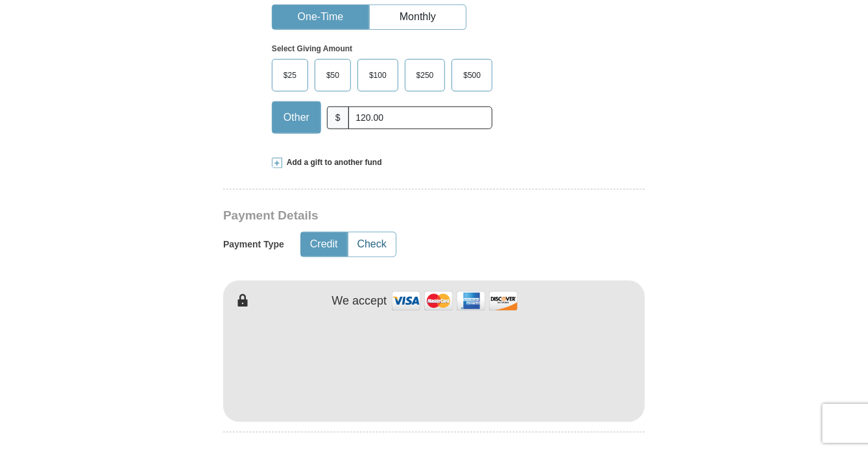 The image size is (868, 452). Describe the element at coordinates (290, 75) in the screenshot. I see `span: $25` at that location.